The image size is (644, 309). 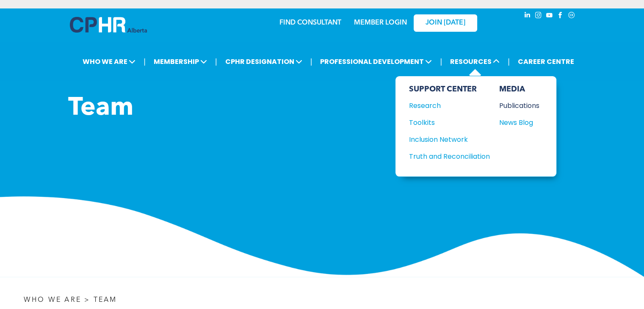 I want to click on a: linkedin, so click(x=528, y=16).